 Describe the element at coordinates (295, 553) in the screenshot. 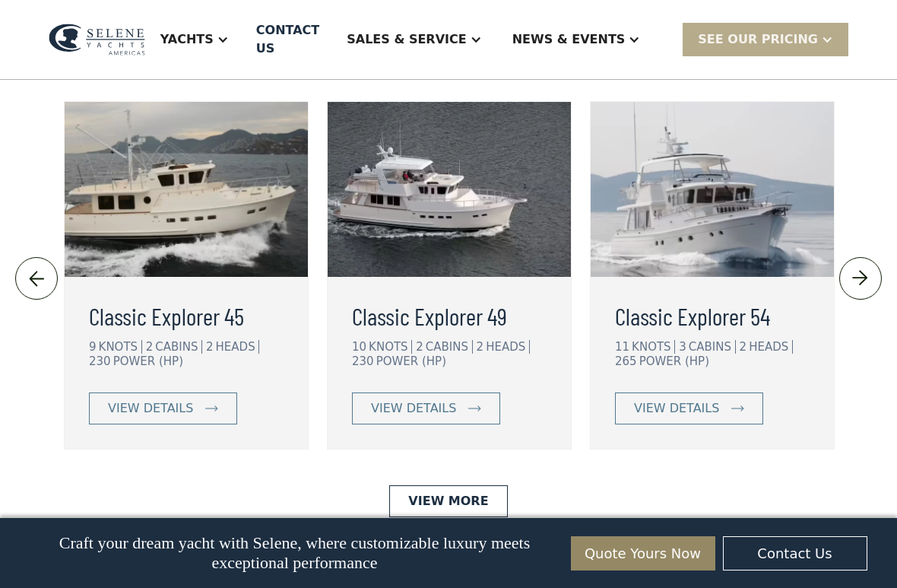

I see `p: Craft your dream yacht with Selene, where customizable luxury meets exceptional performance` at that location.